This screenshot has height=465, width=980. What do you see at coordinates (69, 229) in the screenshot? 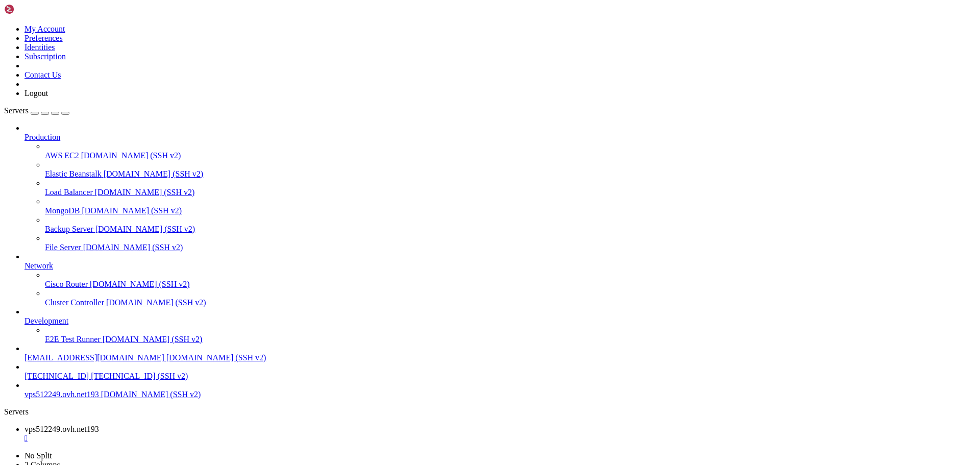
I see `span: Backup Server` at bounding box center [69, 229].